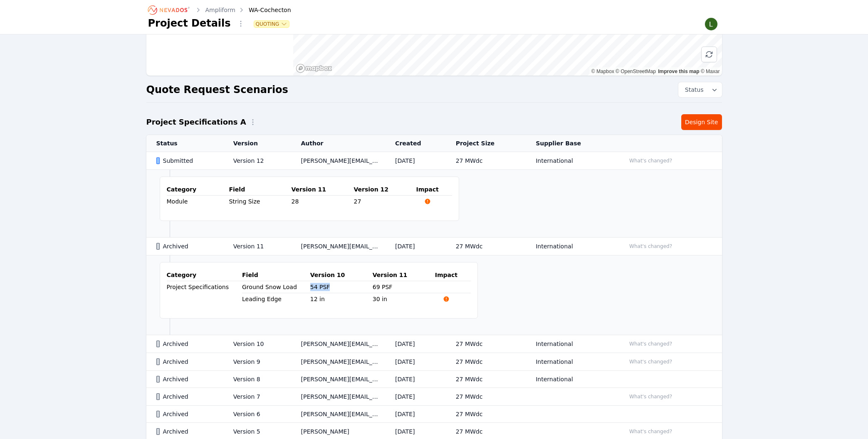  I want to click on td: Project Specifications, so click(205, 293).